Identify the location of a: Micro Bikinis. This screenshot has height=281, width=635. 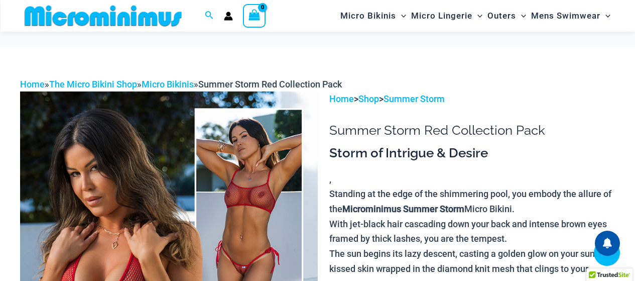
(168, 84).